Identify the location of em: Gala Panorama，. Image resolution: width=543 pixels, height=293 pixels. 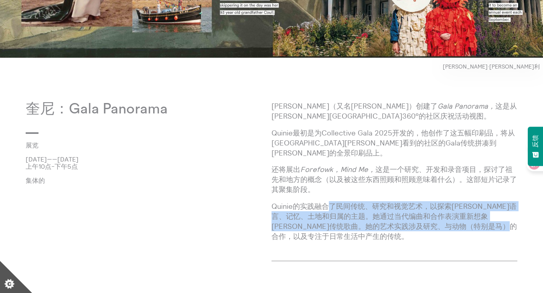
(466, 106).